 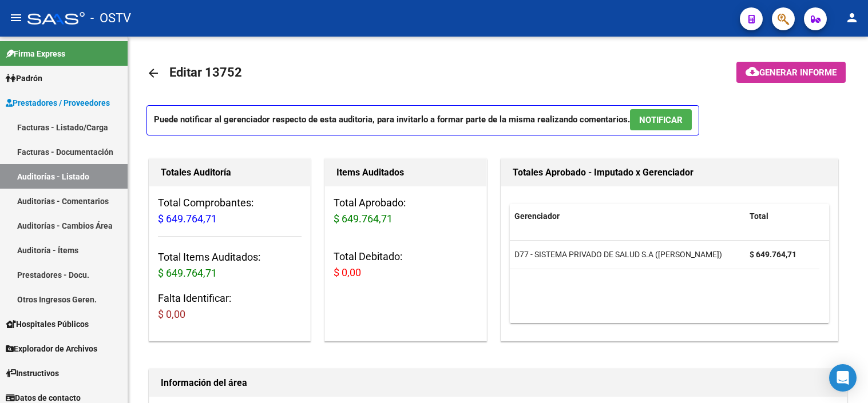 What do you see at coordinates (230, 211) in the screenshot?
I see `h3: Total Comprobantes:` at bounding box center [230, 211].